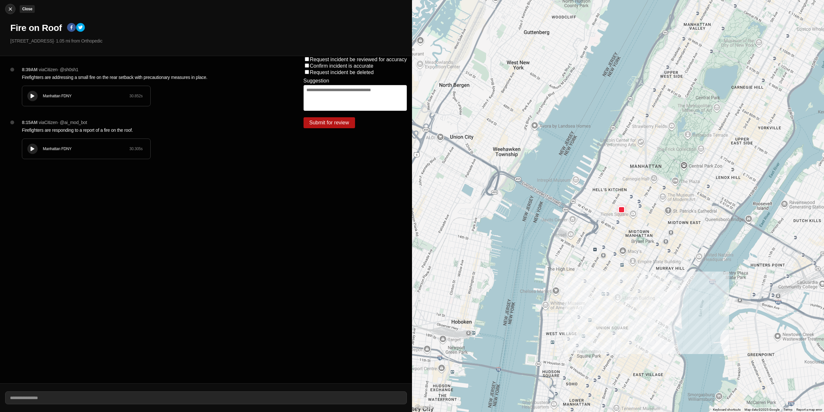 This screenshot has width=824, height=412. What do you see at coordinates (150, 130) in the screenshot?
I see `p: Firefighters are responding to a report of a fire on the roof.` at bounding box center [150, 130].